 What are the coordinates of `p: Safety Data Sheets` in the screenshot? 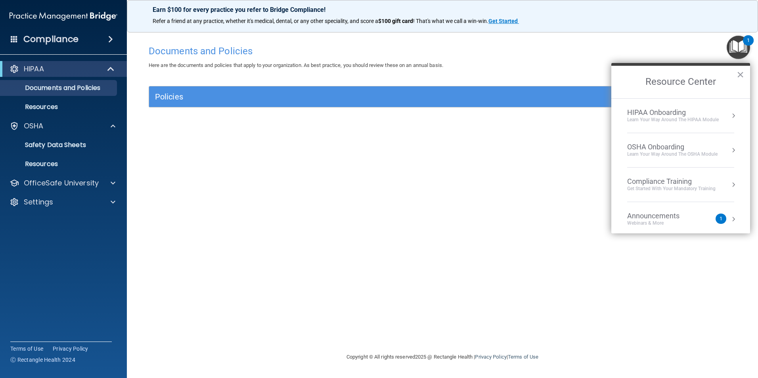 It's located at (59, 145).